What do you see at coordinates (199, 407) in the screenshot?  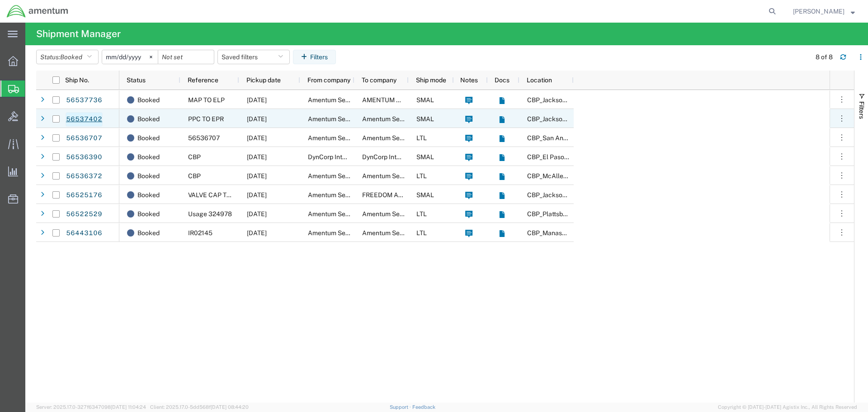 I see `span: Client: 2025.17.0-5dd568f` at bounding box center [199, 407].